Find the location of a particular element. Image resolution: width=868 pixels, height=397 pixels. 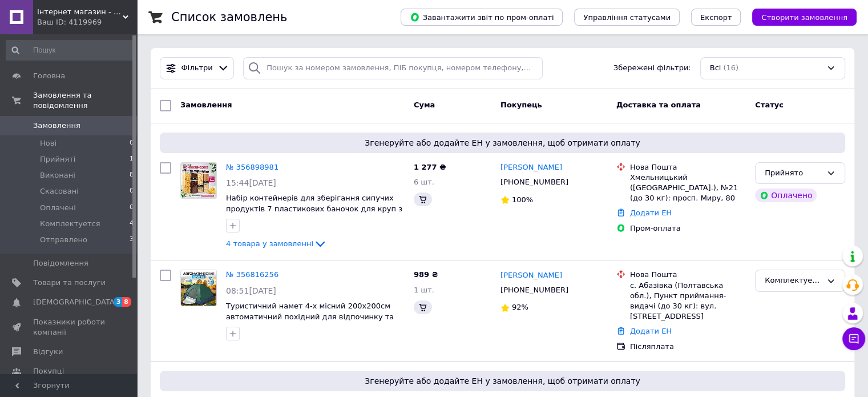

span: 989 ₴ is located at coordinates (425, 274).